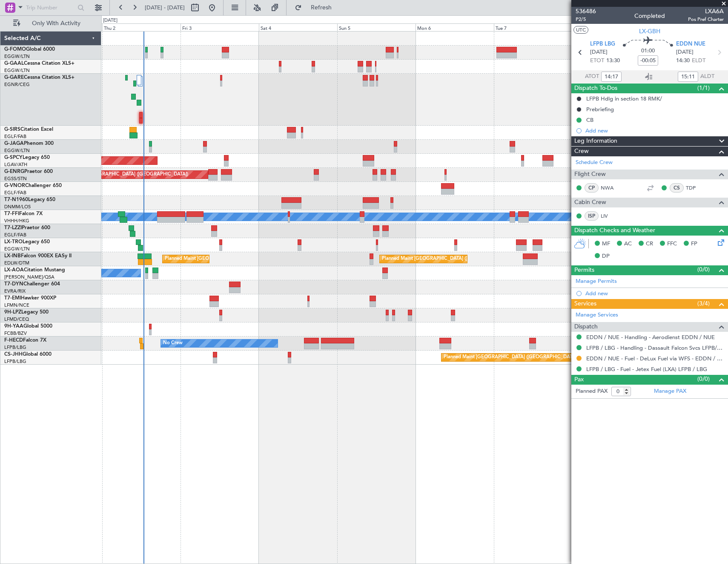 This screenshot has height=564, width=728. Describe the element at coordinates (610, 216) in the screenshot. I see `a: LIV` at that location.